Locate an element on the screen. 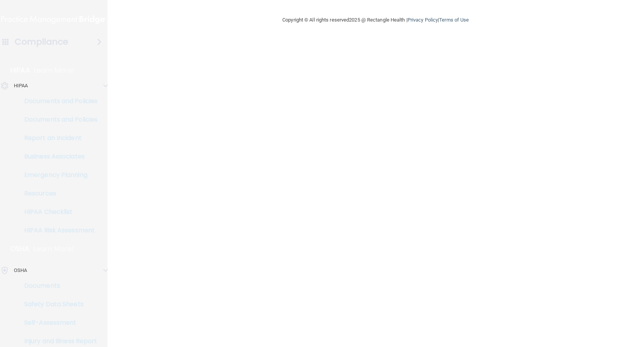  p: Safety Data Sheets is located at coordinates (57, 304).